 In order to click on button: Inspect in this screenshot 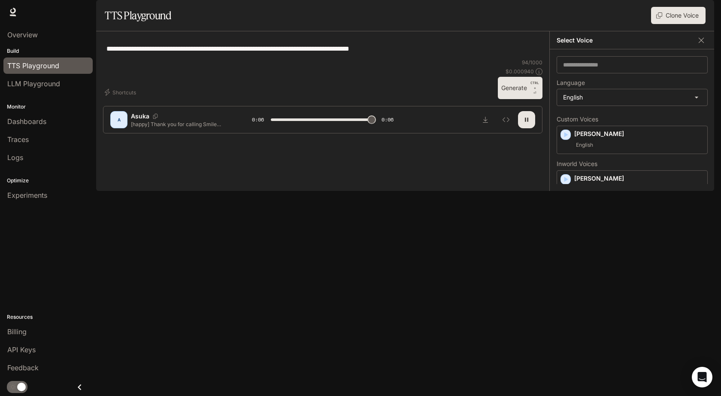, I will do `click(506, 120)`.